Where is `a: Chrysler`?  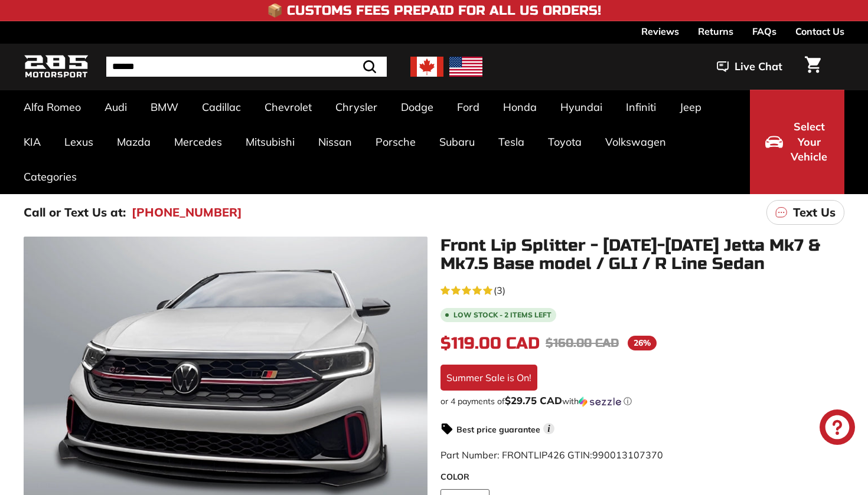 a: Chrysler is located at coordinates (356, 107).